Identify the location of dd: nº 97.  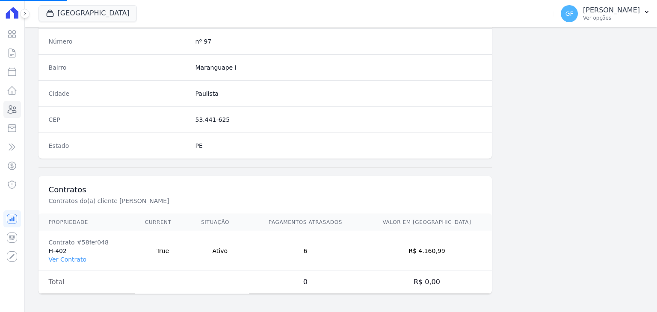
(339, 42).